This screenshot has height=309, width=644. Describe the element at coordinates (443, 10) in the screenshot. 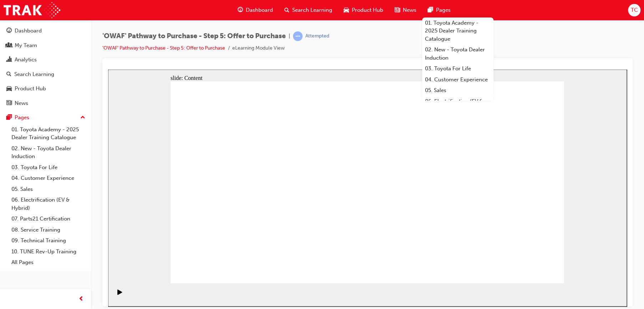

I see `span: Pages` at that location.